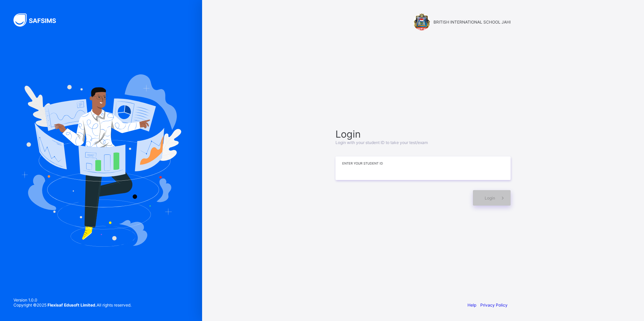 The image size is (644, 321). Describe the element at coordinates (382, 143) in the screenshot. I see `span: Login with your student ID to take your test/exam` at that location.